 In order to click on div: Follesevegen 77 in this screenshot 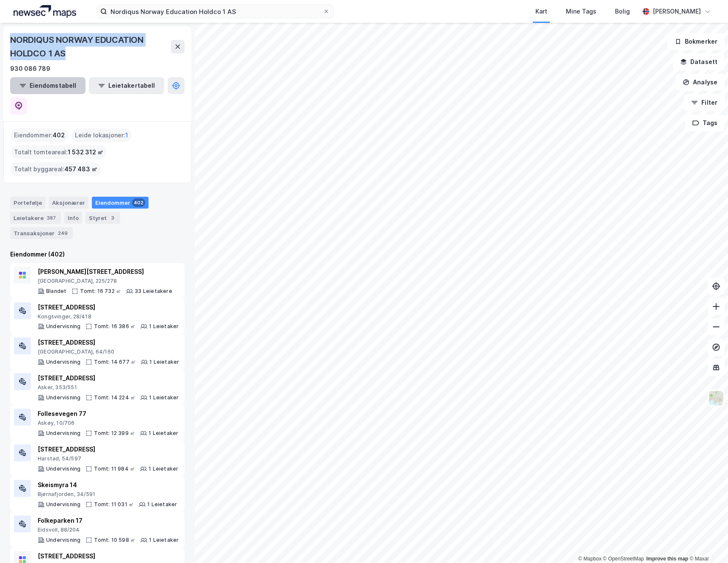, I will do `click(108, 414)`.